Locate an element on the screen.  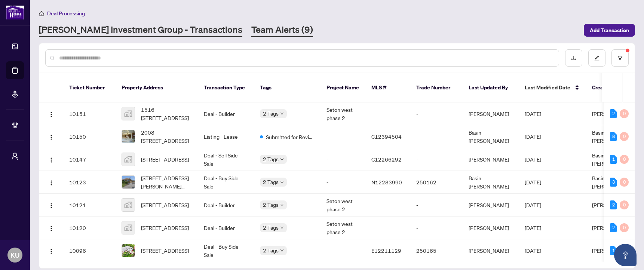
th: Trade Number is located at coordinates (437, 88).